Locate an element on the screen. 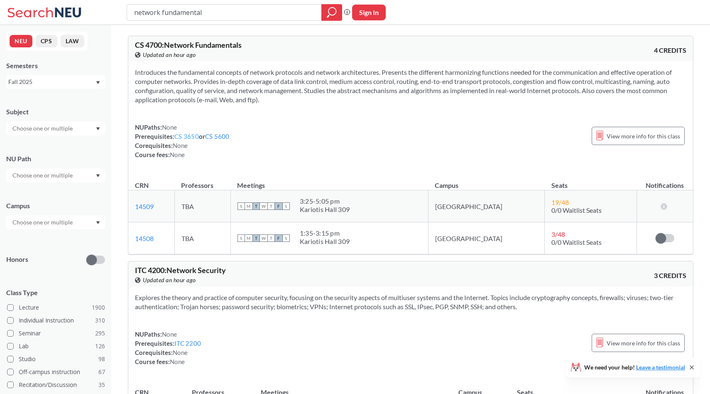 The height and width of the screenshot is (394, 710). button: NEU is located at coordinates (21, 41).